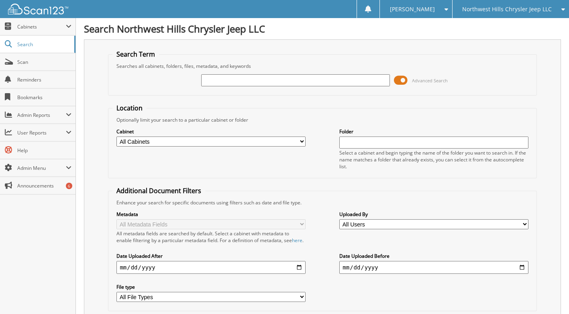  What do you see at coordinates (323, 29) in the screenshot?
I see `h1: Search Northwest Hills Chrysler Jeep LLC` at bounding box center [323, 29].